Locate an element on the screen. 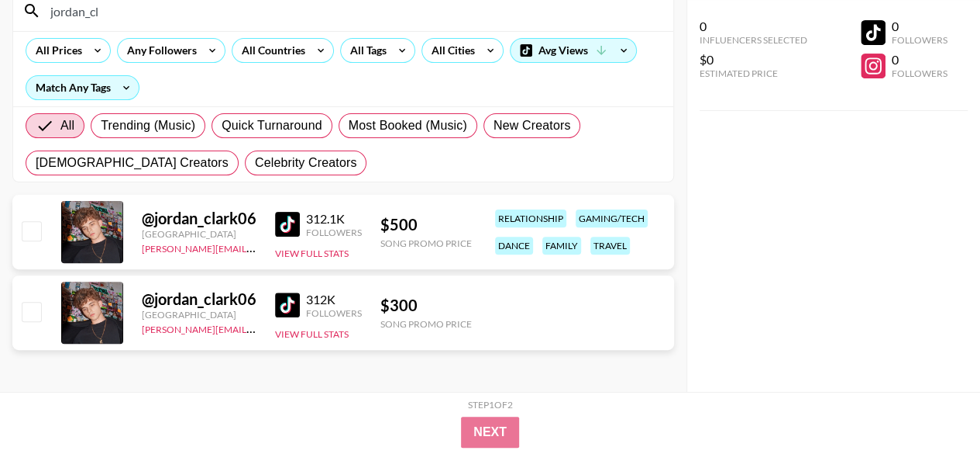 The height and width of the screenshot is (454, 980). span: Quick Turnaround is located at coordinates (272, 125).